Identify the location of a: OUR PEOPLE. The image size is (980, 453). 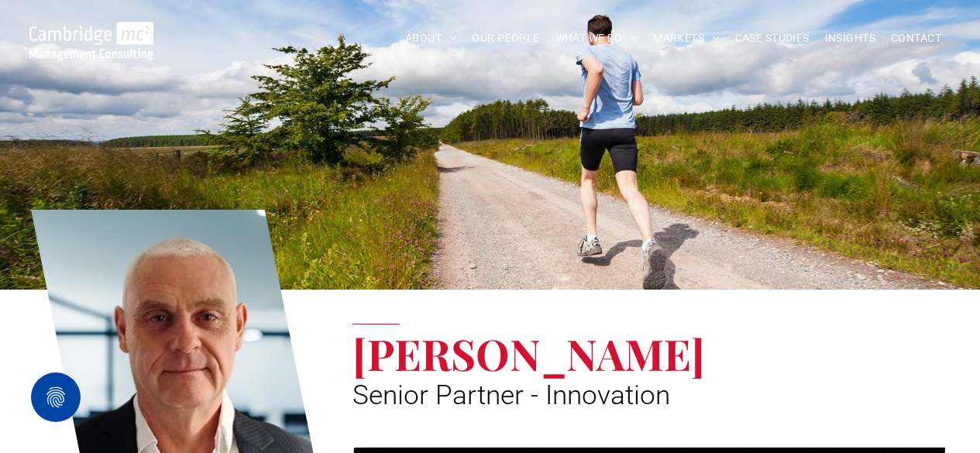
(505, 38).